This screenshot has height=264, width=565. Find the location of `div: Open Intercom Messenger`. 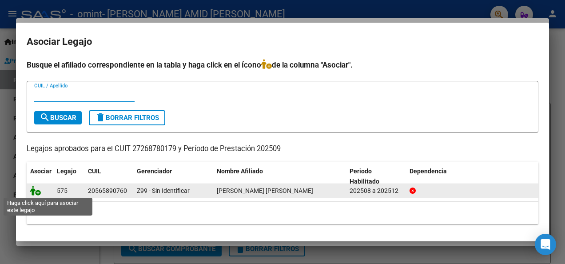

div: Open Intercom Messenger is located at coordinates (545, 244).